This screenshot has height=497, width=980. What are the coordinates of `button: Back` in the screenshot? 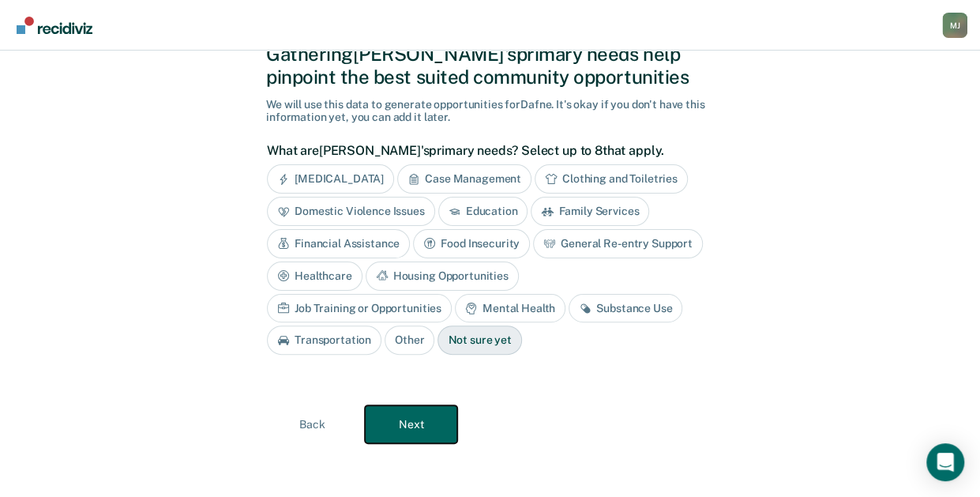 It's located at (312, 424).